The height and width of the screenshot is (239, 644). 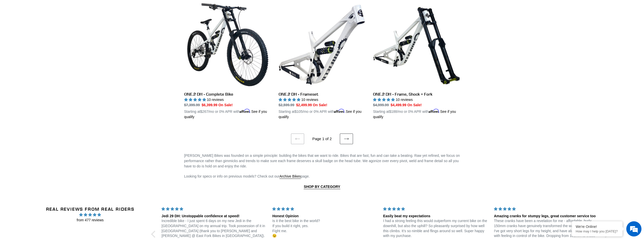 What do you see at coordinates (90, 209) in the screenshot?
I see `h2: Real Reviews from Real Riders` at bounding box center [90, 209].